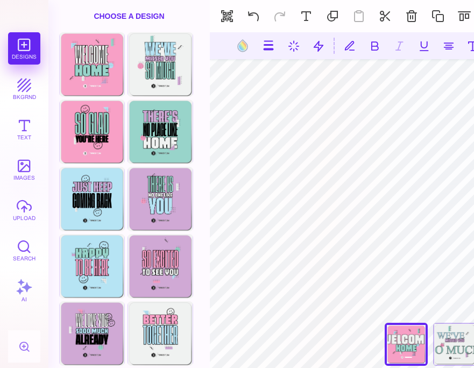 The height and width of the screenshot is (368, 474). Describe the element at coordinates (24, 170) in the screenshot. I see `button: images` at that location.